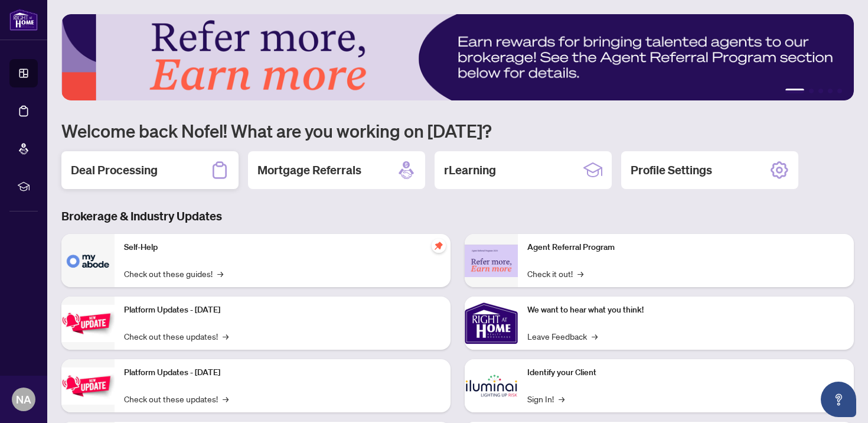 Image resolution: width=868 pixels, height=423 pixels. I want to click on button: 2, so click(812, 91).